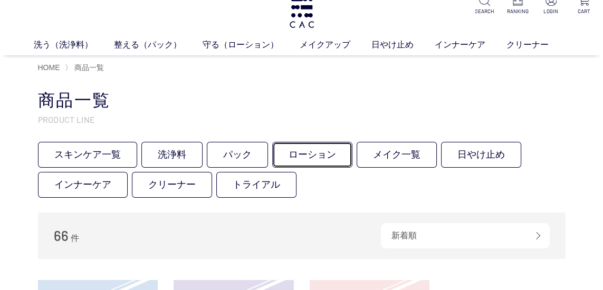 This screenshot has width=603, height=290. Describe the element at coordinates (49, 68) in the screenshot. I see `a: HOME` at that location.